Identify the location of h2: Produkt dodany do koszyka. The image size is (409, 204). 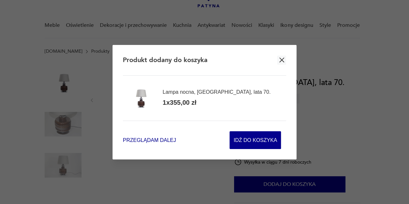
(165, 60).